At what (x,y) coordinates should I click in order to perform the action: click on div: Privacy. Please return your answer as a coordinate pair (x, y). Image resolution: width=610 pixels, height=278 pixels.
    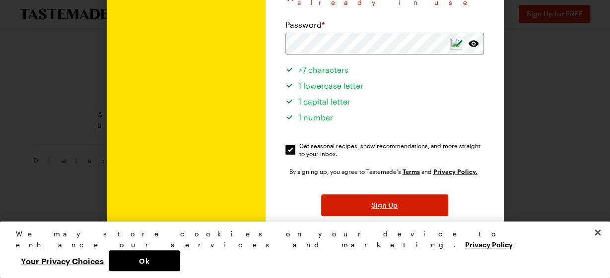
    Looking at the image, I should click on (301, 250).